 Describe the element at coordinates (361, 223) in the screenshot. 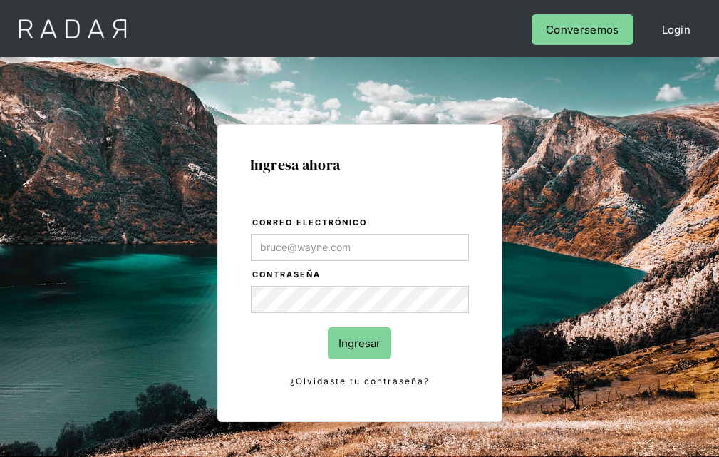

I see `label: Correo electrónico` at that location.